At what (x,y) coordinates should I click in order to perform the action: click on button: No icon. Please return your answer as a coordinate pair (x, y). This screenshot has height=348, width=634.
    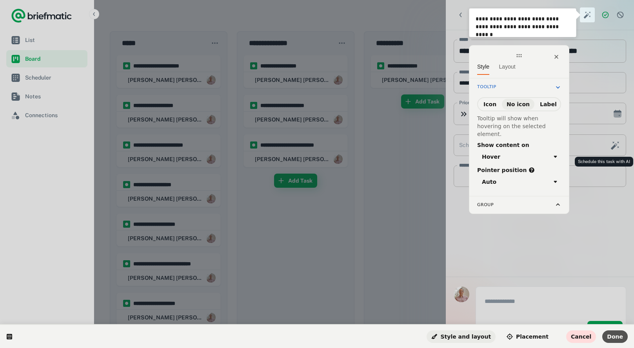
    Looking at the image, I should click on (518, 104).